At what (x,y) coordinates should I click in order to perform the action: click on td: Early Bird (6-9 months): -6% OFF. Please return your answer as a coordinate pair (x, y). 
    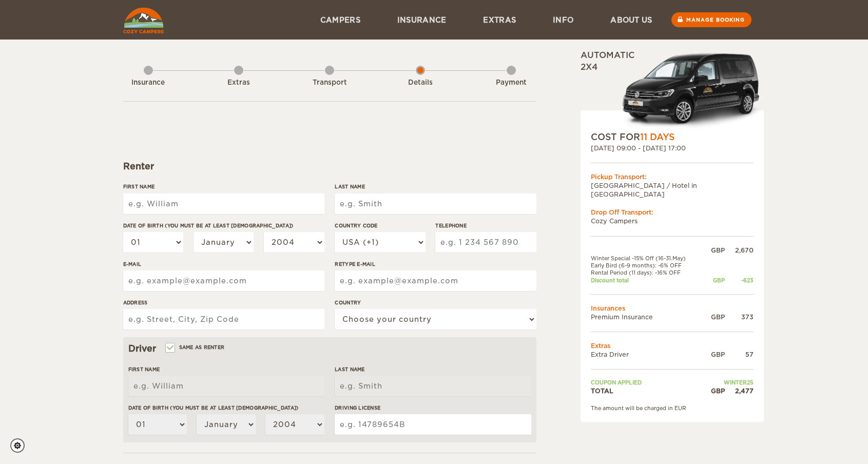
    Looking at the image, I should click on (647, 265).